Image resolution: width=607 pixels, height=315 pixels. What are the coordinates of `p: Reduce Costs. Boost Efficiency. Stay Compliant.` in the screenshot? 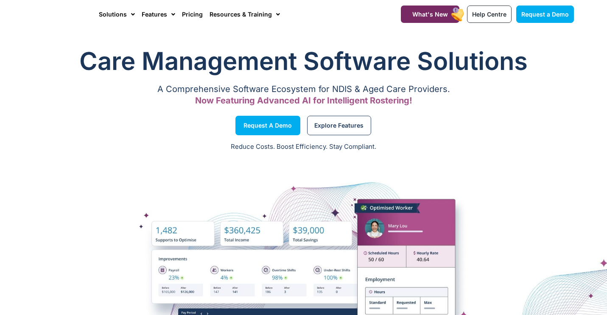 It's located at (303, 147).